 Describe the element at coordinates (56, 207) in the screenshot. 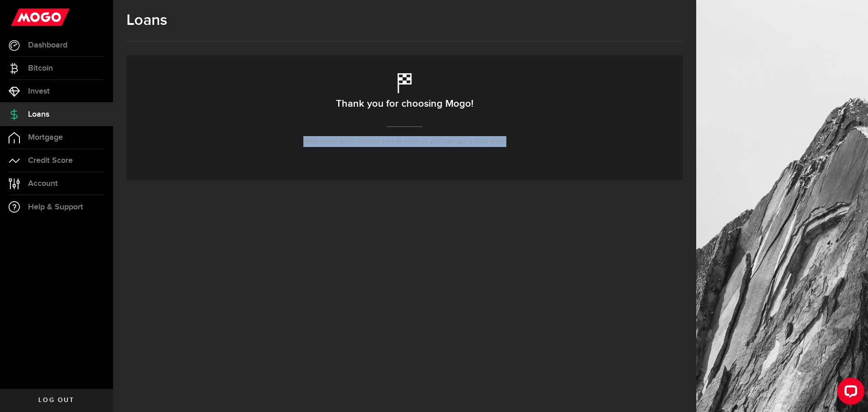

I see `span: Help & Support` at that location.